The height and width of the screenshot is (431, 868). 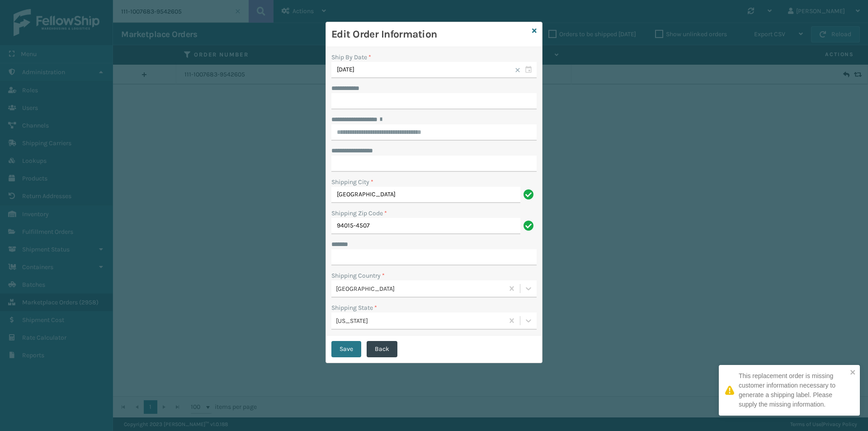 I want to click on button: Save, so click(x=346, y=349).